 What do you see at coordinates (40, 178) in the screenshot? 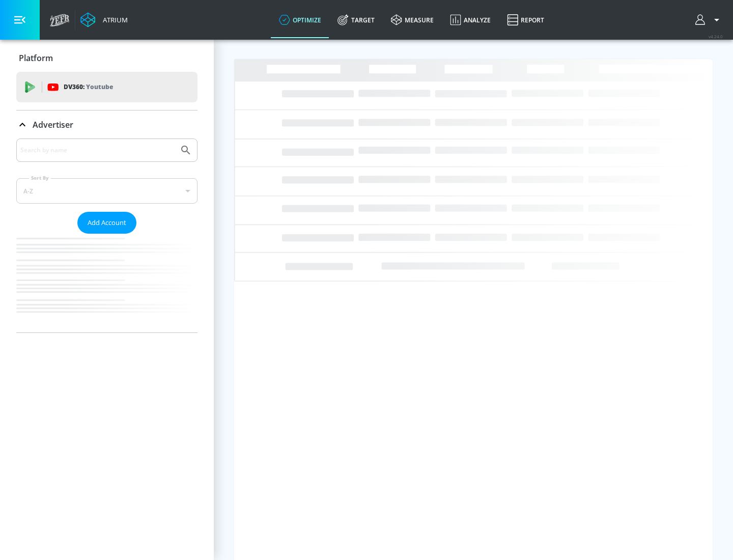
I see `label: Sort By` at bounding box center [40, 178].